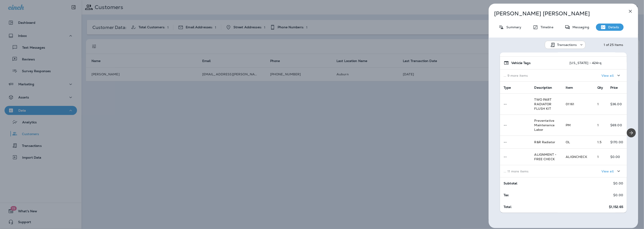 This screenshot has height=229, width=644. What do you see at coordinates (631, 133) in the screenshot?
I see `button: Next` at bounding box center [631, 133].